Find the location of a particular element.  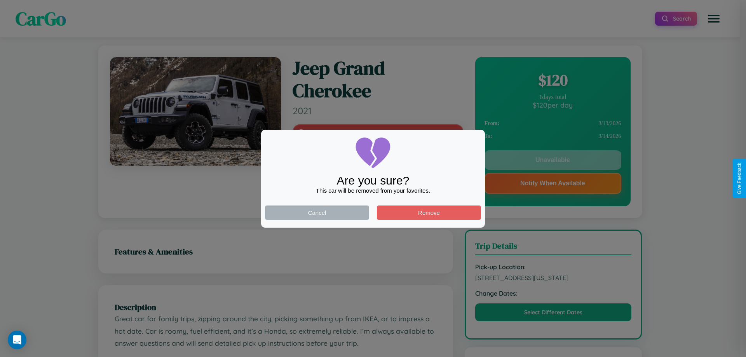

img: broken-heart is located at coordinates (373, 153).